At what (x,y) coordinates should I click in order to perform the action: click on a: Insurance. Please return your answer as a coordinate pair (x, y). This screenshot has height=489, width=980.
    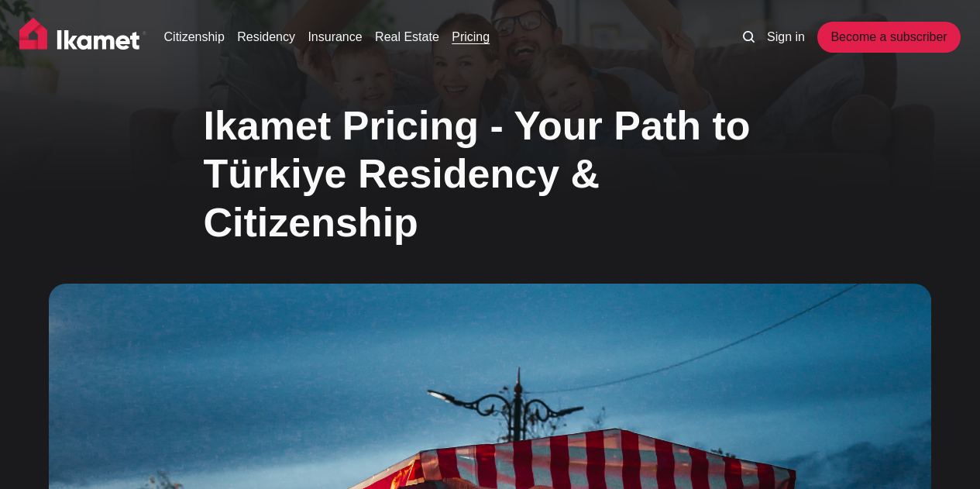
    Looking at the image, I should click on (334, 37).